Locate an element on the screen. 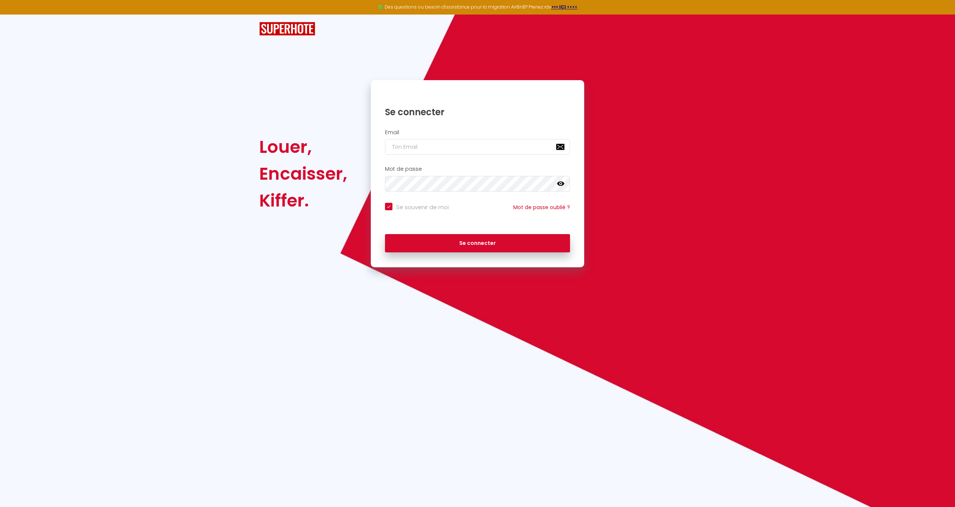  div: Encaisser, is located at coordinates (303, 174).